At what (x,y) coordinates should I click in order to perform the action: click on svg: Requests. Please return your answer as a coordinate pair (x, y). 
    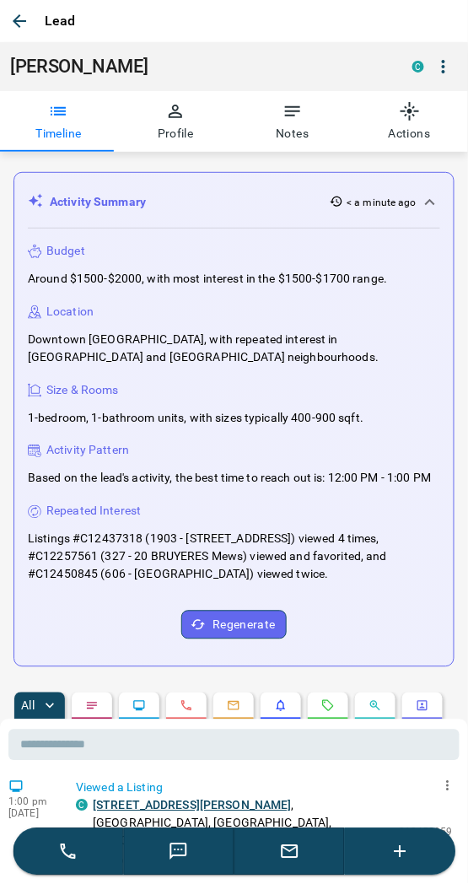
    Looking at the image, I should click on (328, 706).